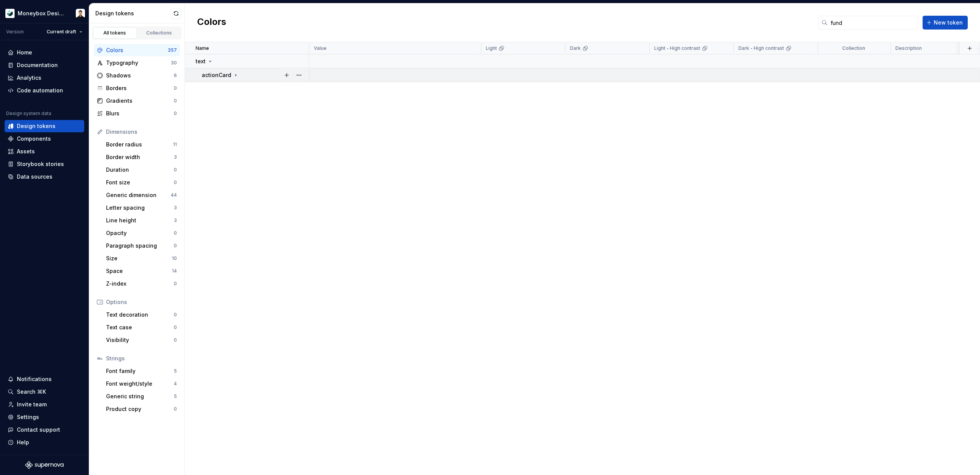 The height and width of the screenshot is (475, 980). Describe the element at coordinates (28, 417) in the screenshot. I see `div: Settings` at that location.